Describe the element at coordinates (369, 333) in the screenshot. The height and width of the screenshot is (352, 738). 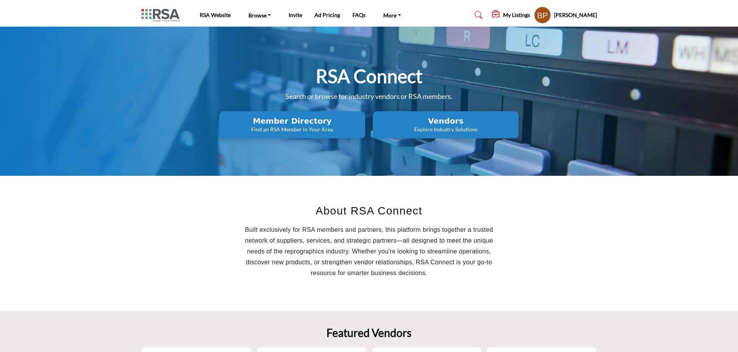
I see `h2: Featured Vendors` at that location.